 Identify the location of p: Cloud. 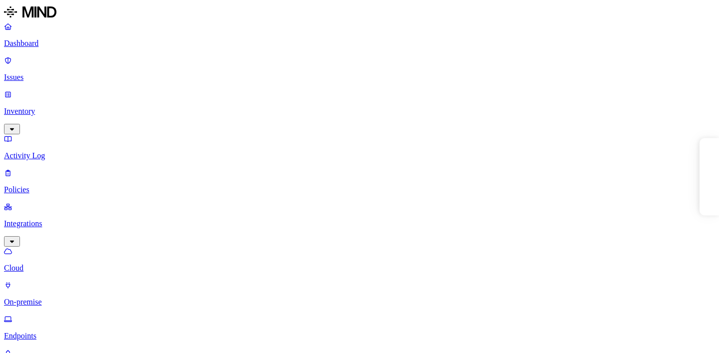
(360, 268).